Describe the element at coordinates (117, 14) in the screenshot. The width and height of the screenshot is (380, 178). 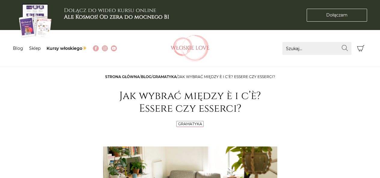
I see `h3: Dołącz do wideo kursu online` at that location.